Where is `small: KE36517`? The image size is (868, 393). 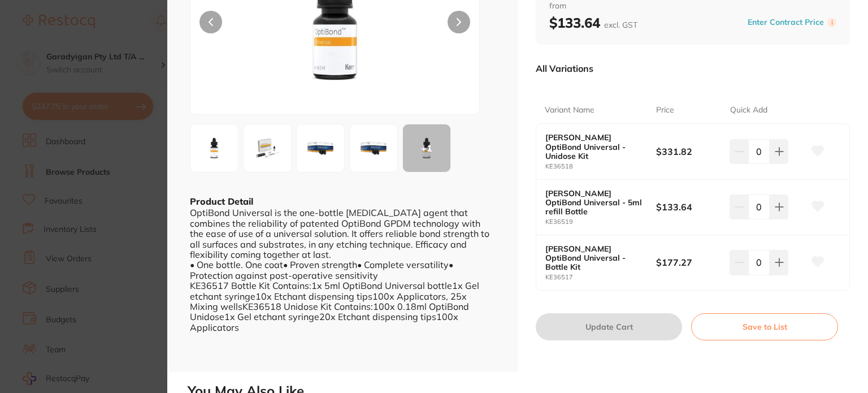
small: KE36517 is located at coordinates (600, 277).